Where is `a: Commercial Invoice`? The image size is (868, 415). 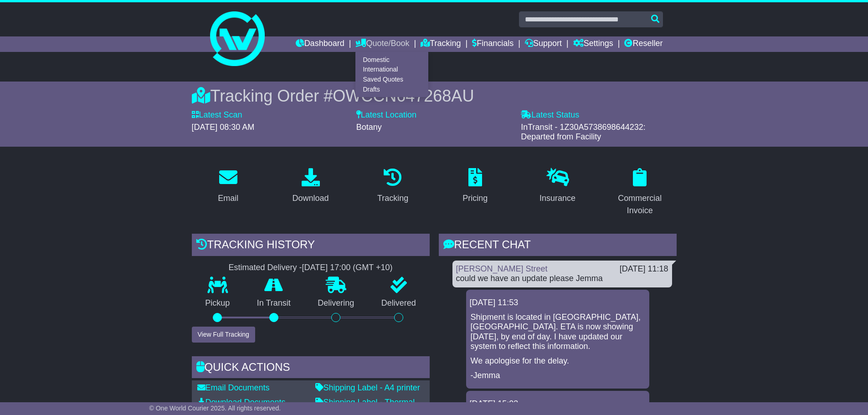
a: Commercial Invoice is located at coordinates (640, 192).